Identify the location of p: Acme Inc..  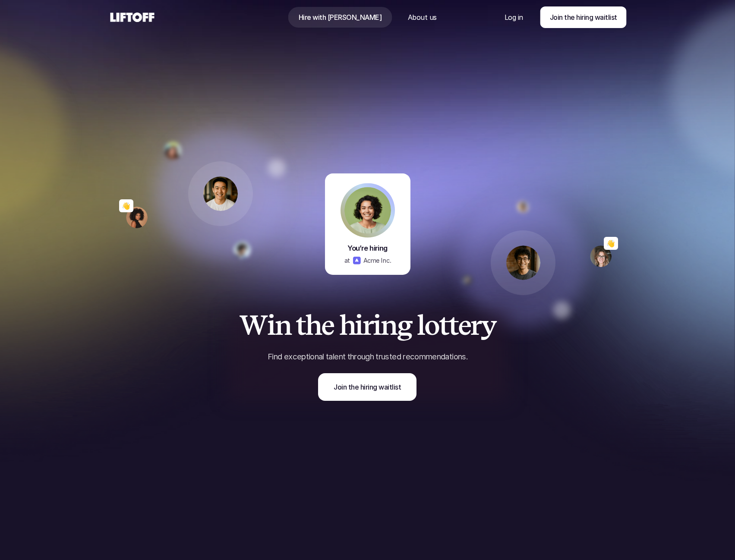
(377, 260).